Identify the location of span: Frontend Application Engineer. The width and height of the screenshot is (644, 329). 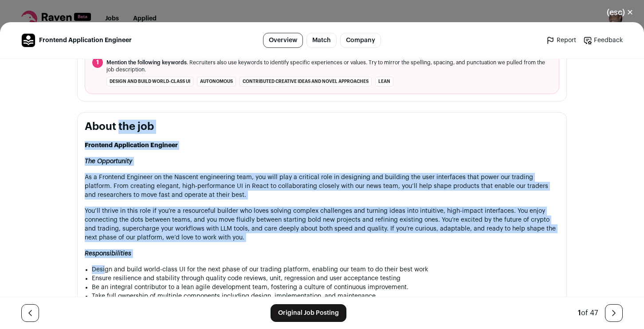
(85, 41).